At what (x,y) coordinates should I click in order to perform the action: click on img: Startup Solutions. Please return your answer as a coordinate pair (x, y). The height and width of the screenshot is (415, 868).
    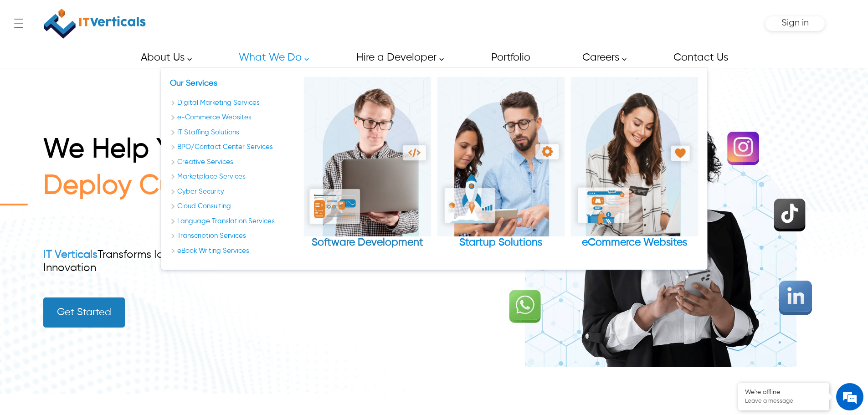
    Looking at the image, I should click on (501, 157).